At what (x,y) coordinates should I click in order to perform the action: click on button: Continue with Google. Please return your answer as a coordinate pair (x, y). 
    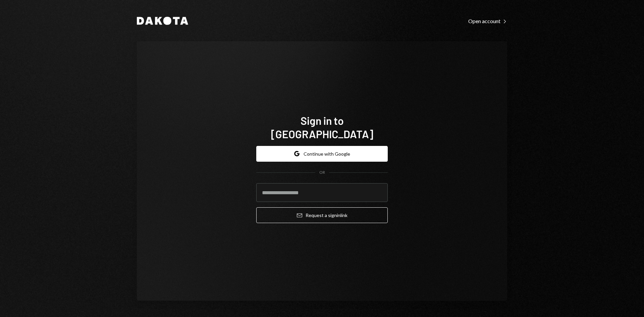
    Looking at the image, I should click on (322, 153).